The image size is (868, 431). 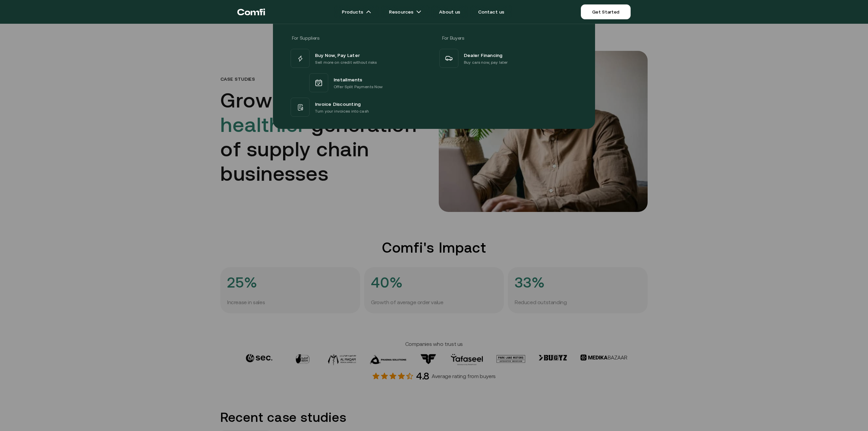 I want to click on a: Get Started, so click(x=606, y=12).